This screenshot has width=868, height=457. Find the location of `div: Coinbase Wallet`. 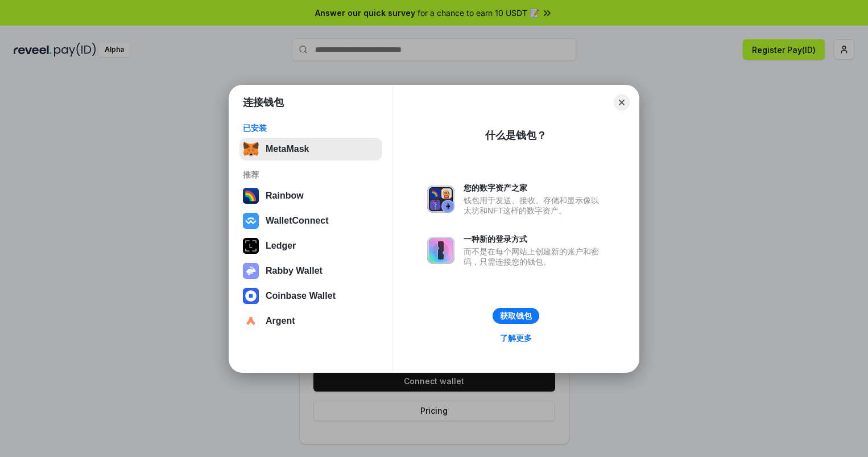

div: Coinbase Wallet is located at coordinates (300, 296).